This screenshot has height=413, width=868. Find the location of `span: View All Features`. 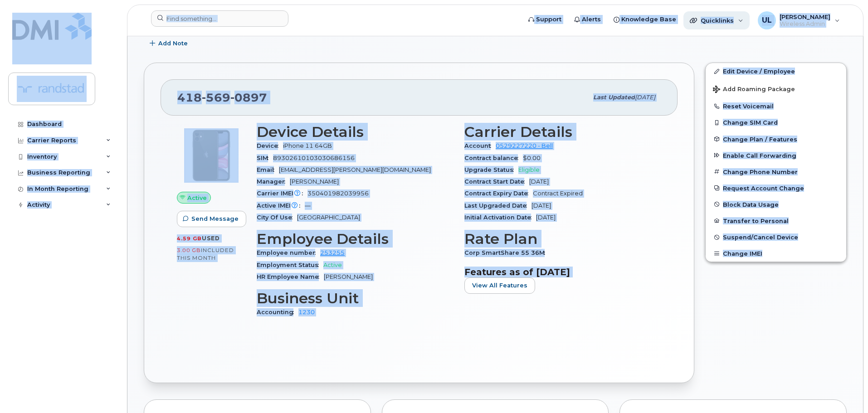

span: View All Features is located at coordinates (500, 285).